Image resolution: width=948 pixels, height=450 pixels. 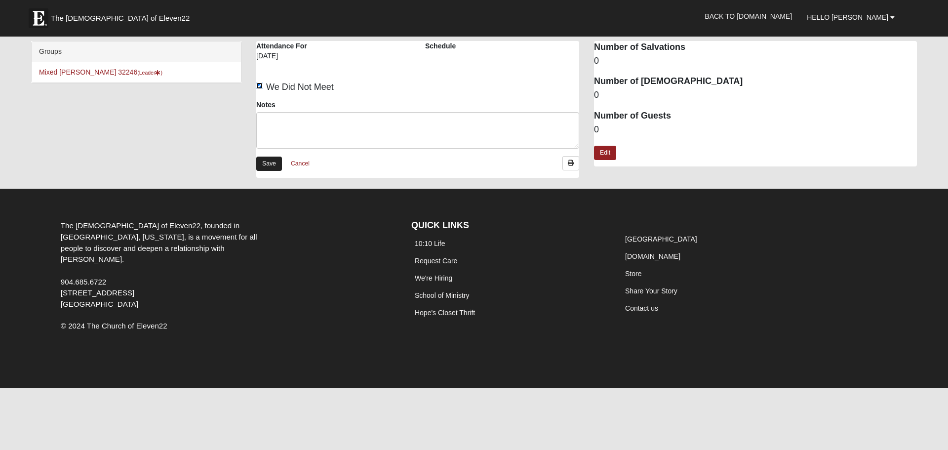 I want to click on dt: Number of Guests, so click(x=755, y=116).